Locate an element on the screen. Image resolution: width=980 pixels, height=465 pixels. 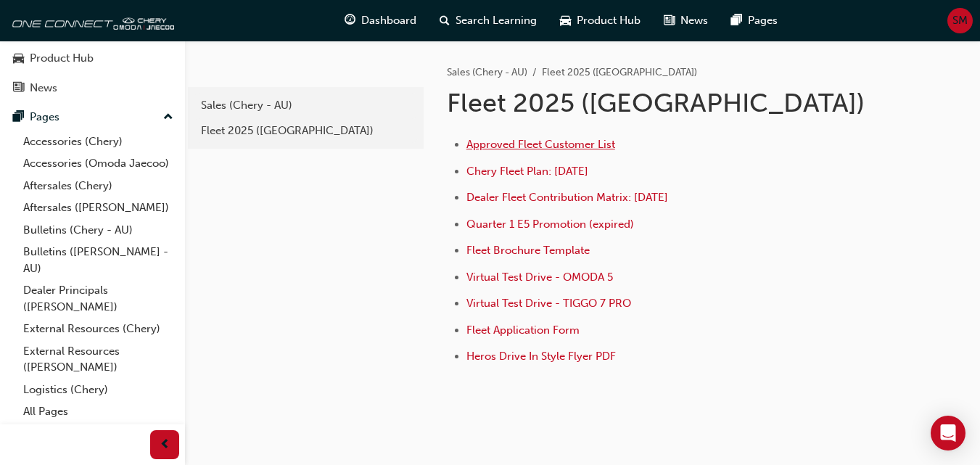
a: Quarter 1 E5 Promotion (expired) is located at coordinates (550, 224).